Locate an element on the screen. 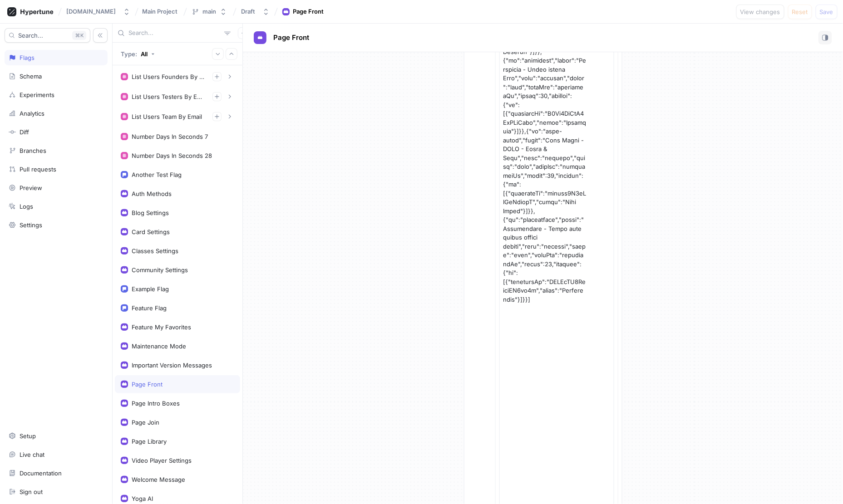  span: Page Front is located at coordinates (291, 38).